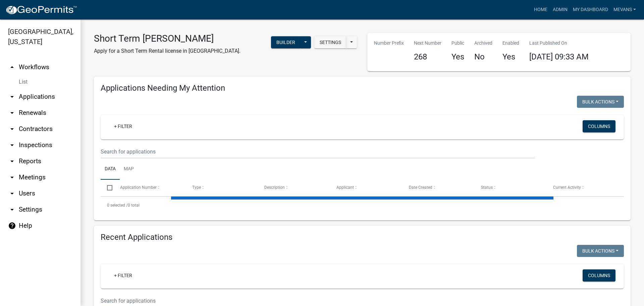  I want to click on span: Current Activity, so click(567, 187).